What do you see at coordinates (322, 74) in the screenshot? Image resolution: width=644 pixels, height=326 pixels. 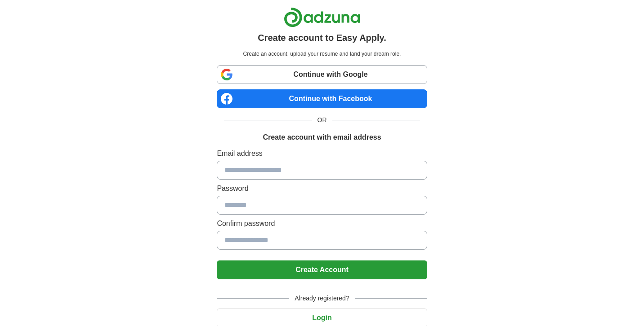 I see `a: Continue with Google` at bounding box center [322, 74].